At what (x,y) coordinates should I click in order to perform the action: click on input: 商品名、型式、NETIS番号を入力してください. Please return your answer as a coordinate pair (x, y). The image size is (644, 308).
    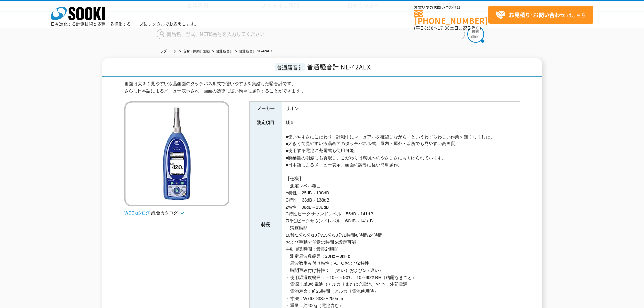
    Looking at the image, I should click on (311, 34).